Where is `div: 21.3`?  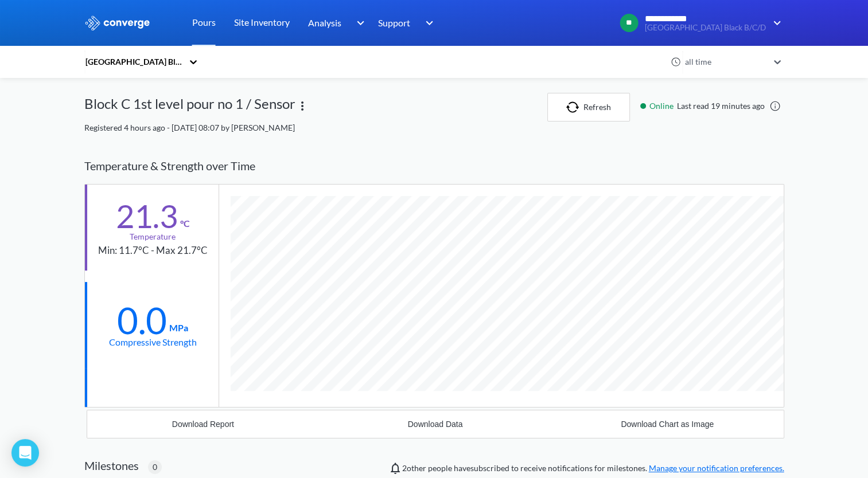
div: 21.3 is located at coordinates (147, 216).